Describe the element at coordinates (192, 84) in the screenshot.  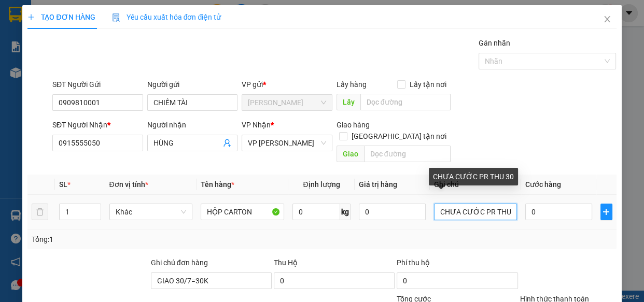
I see `div: Người gửi` at that location.